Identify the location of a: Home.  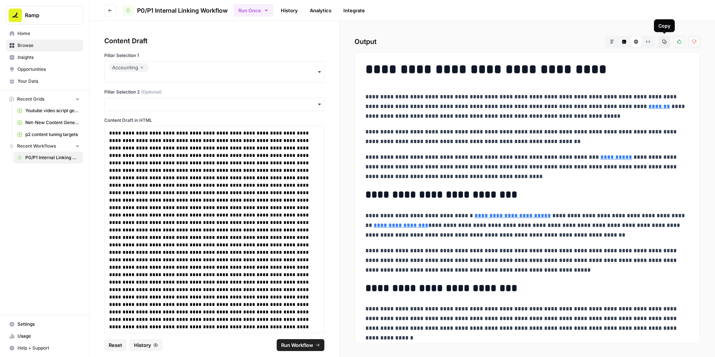
(44, 34).